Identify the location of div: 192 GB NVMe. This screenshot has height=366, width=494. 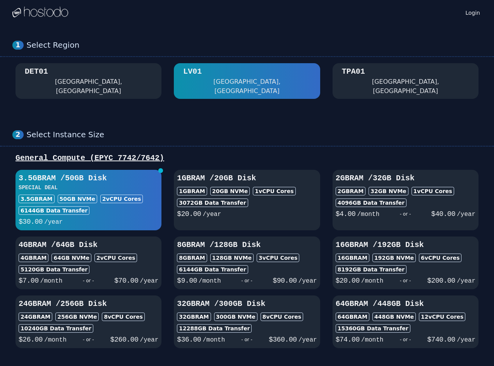
(394, 258).